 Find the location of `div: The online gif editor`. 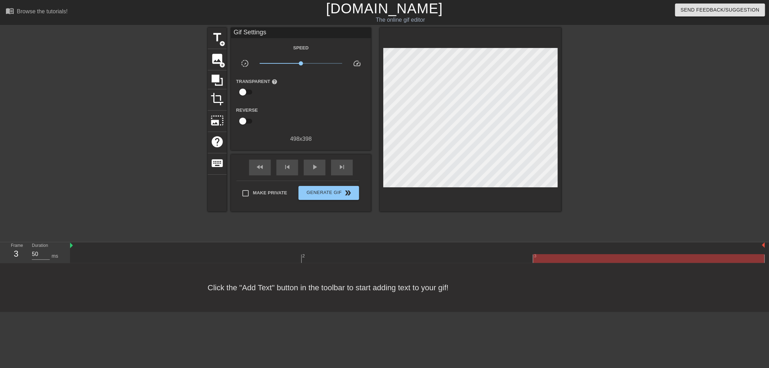

div: The online gif editor is located at coordinates (400, 20).